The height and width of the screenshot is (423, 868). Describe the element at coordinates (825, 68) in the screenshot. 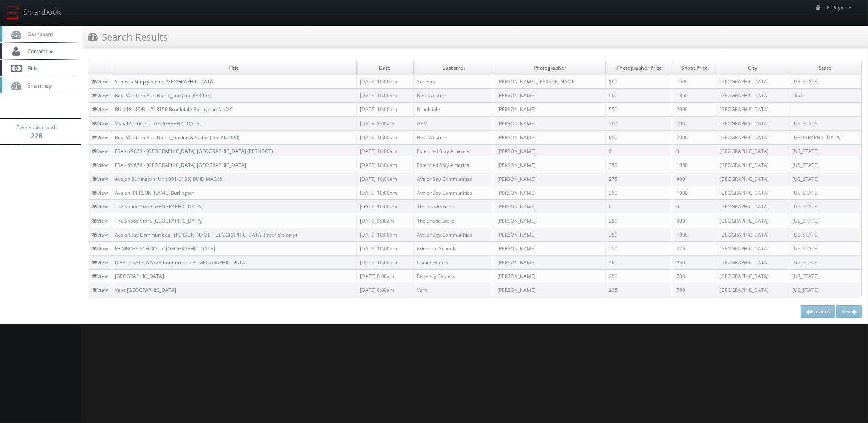

I see `td: State` at that location.